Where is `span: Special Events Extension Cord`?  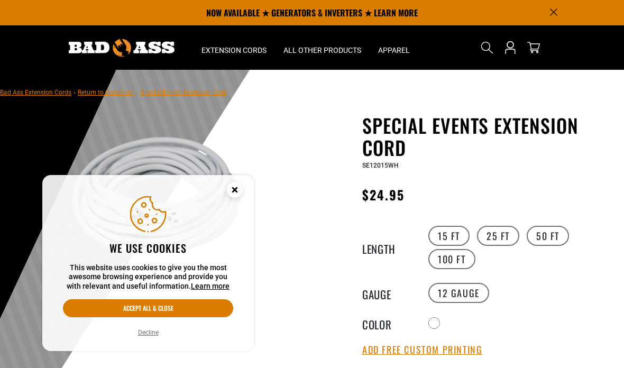
span: Special Events Extension Cord is located at coordinates (183, 93).